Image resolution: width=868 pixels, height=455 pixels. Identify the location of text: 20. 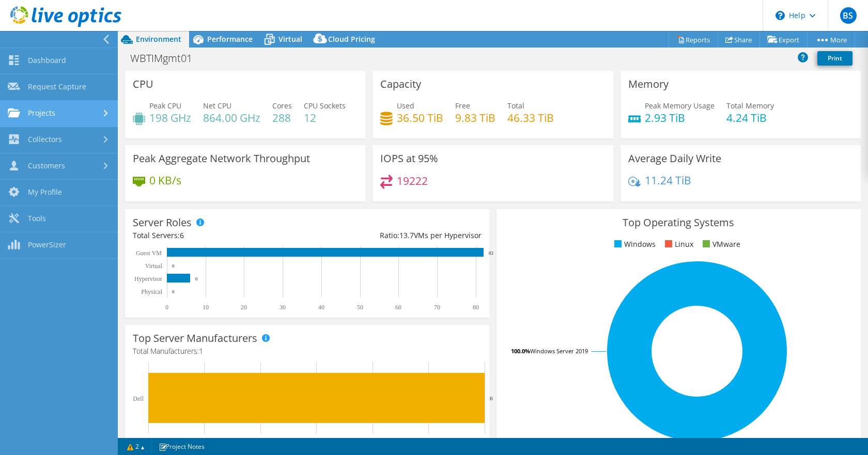
(243, 308).